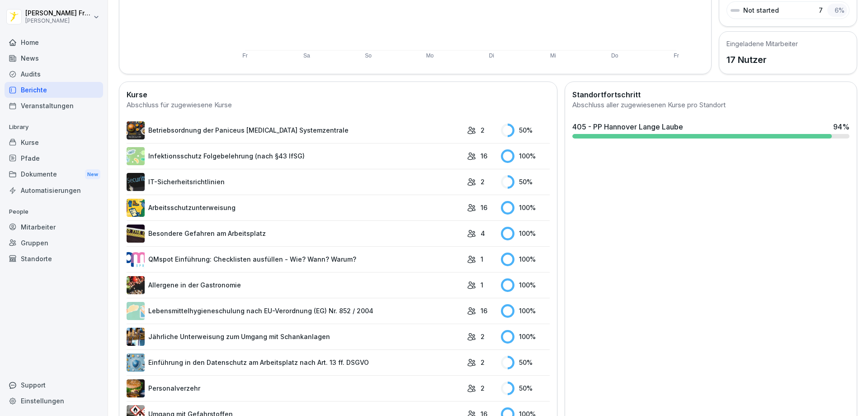  I want to click on a: Mitarbeiter, so click(53, 226).